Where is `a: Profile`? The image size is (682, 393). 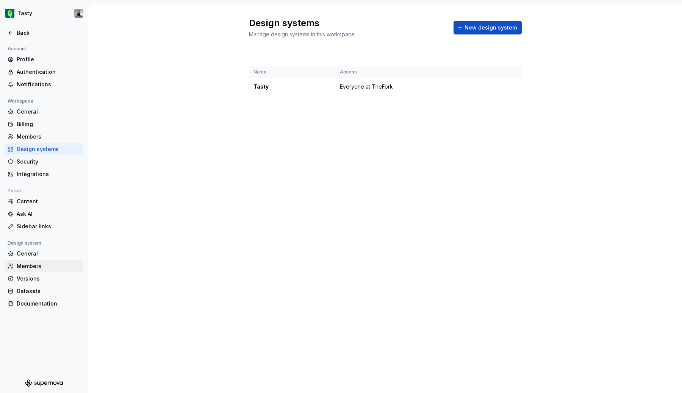
a: Profile is located at coordinates (44, 59).